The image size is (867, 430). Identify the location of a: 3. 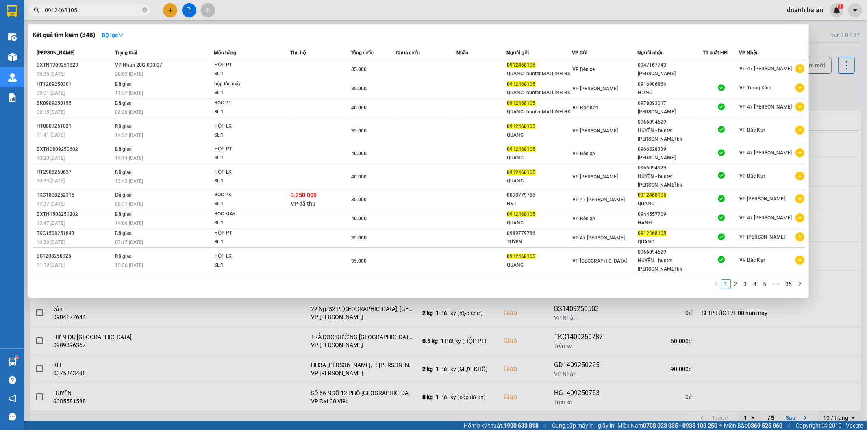
(745, 284).